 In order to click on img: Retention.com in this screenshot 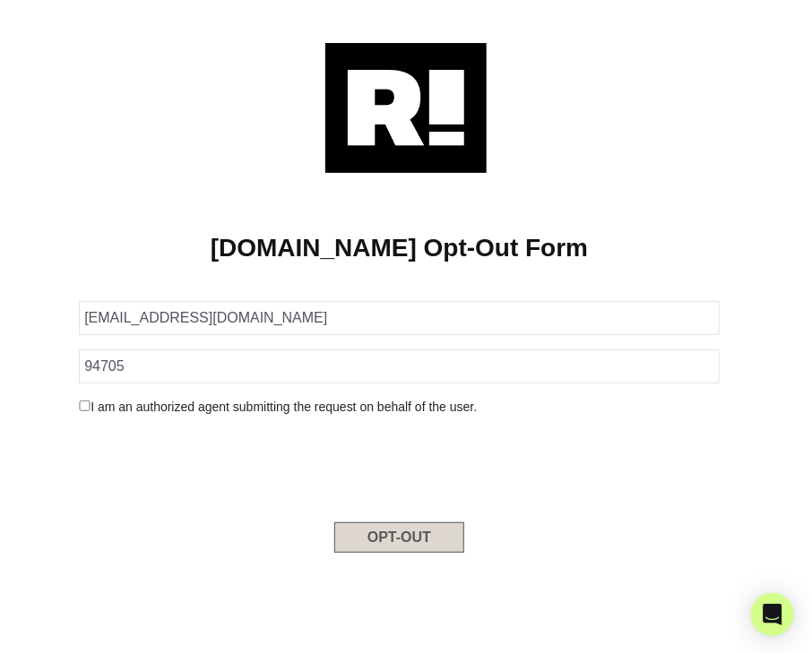, I will do `click(406, 108)`.